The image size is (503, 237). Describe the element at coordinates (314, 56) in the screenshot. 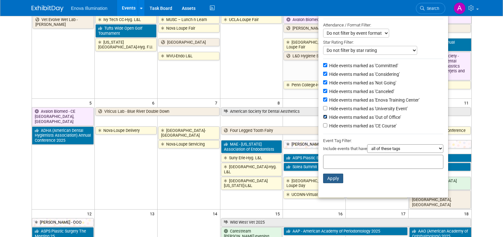

I see `a: L&D Hygiene Study Club` at that location.